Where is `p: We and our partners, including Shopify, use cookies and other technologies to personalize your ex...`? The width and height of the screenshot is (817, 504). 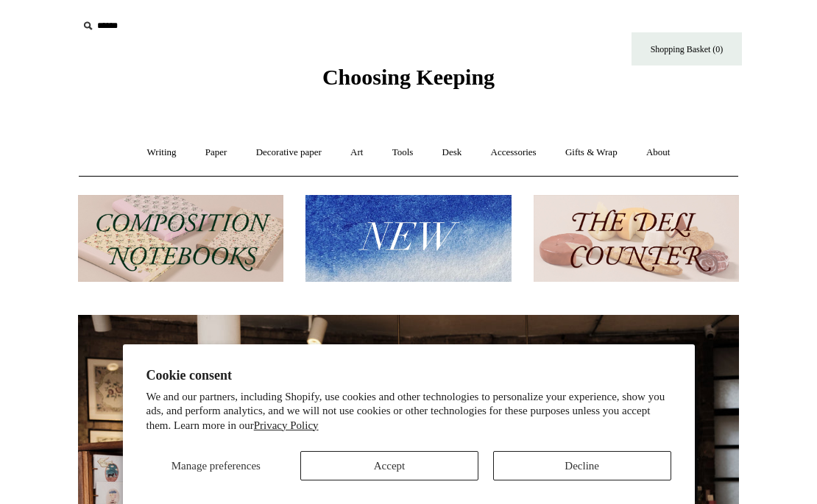
p: We and our partners, including Shopify, use cookies and other technologies to personalize your ex... is located at coordinates (408, 411).